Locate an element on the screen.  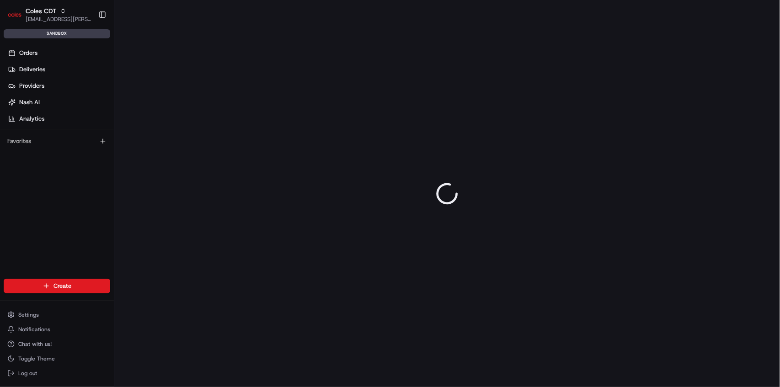
div: Favorites is located at coordinates (57, 141).